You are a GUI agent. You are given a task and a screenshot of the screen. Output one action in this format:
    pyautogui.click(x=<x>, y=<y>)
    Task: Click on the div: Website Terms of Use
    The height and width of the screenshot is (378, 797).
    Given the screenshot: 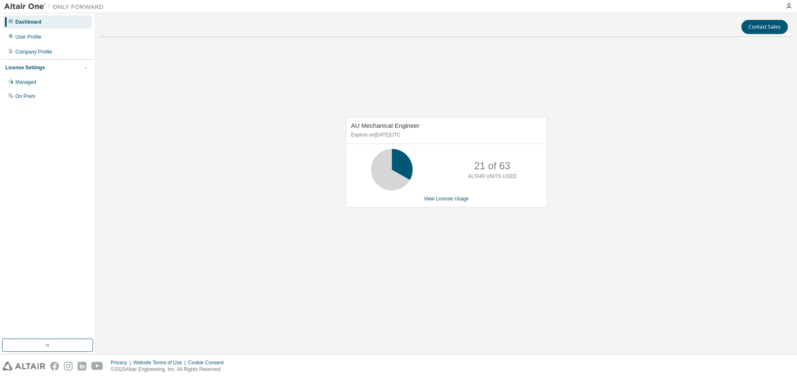 What is the action you would take?
    pyautogui.click(x=161, y=363)
    